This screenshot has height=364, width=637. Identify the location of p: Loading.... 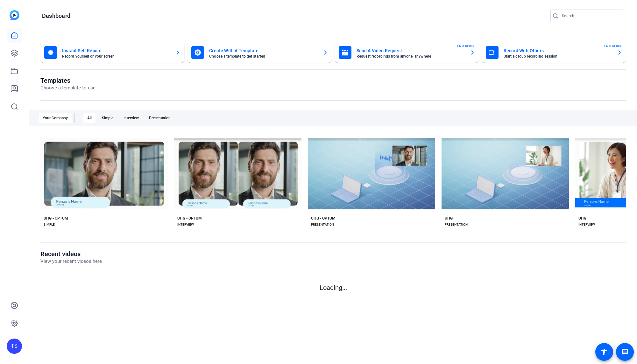
(333, 287).